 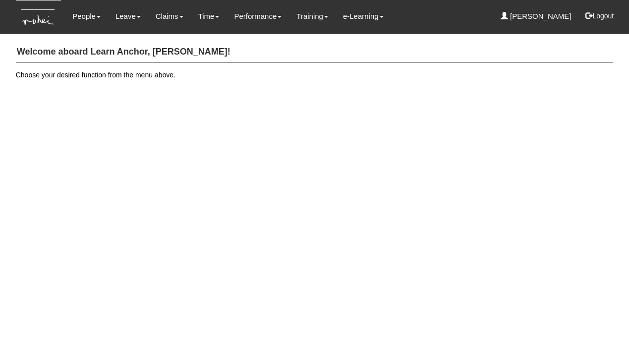 I want to click on a: People, so click(x=86, y=16).